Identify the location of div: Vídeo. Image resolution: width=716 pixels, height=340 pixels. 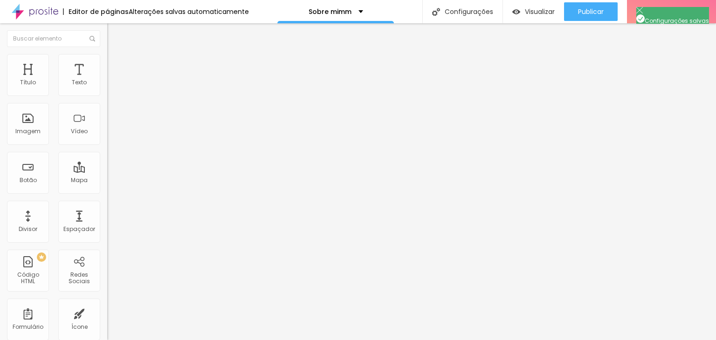
(79, 131).